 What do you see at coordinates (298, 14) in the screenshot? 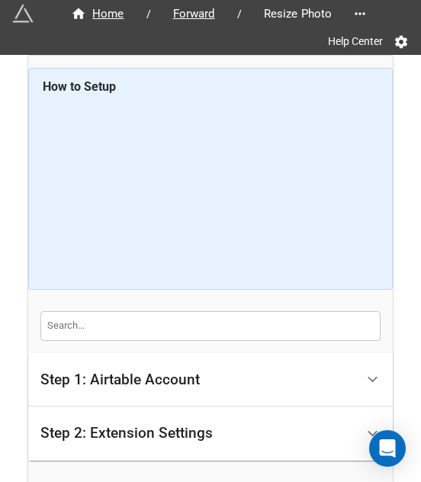
I see `span: Resize Photo` at bounding box center [298, 14].